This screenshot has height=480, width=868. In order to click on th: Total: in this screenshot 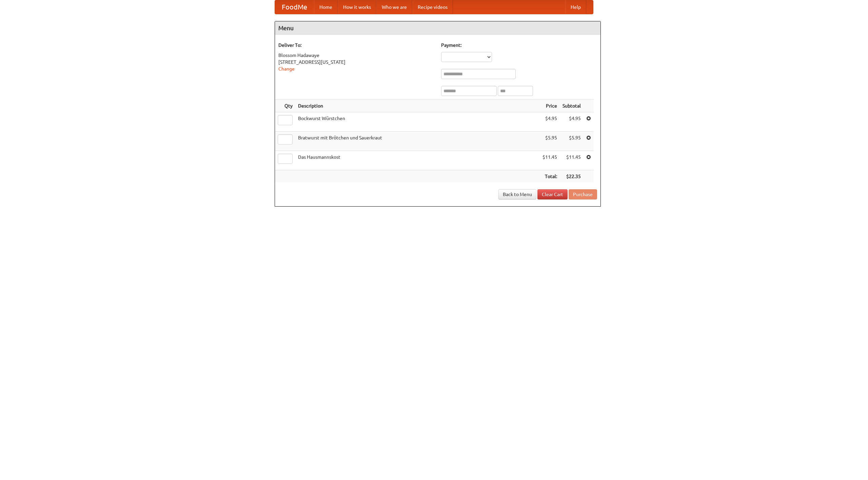, I will do `click(549, 176)`.